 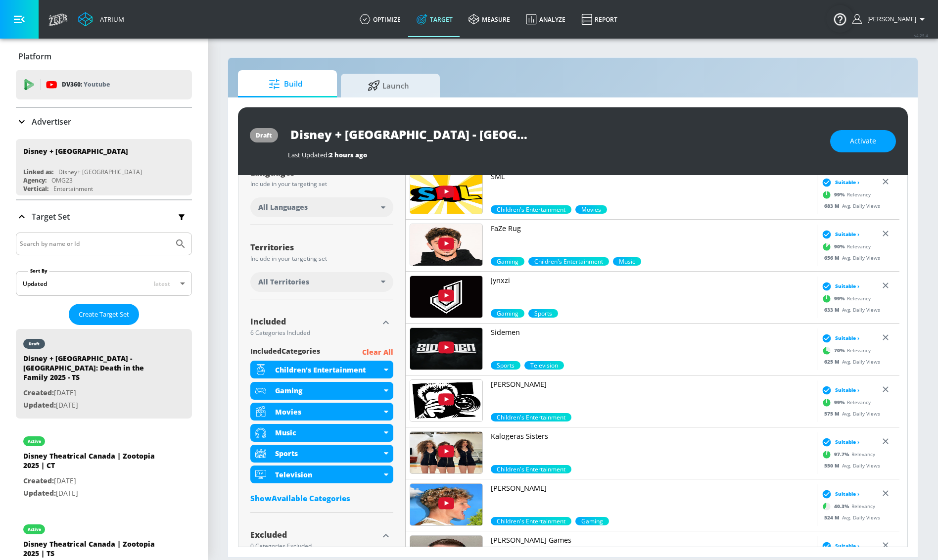 I want to click on a: Target, so click(x=435, y=19).